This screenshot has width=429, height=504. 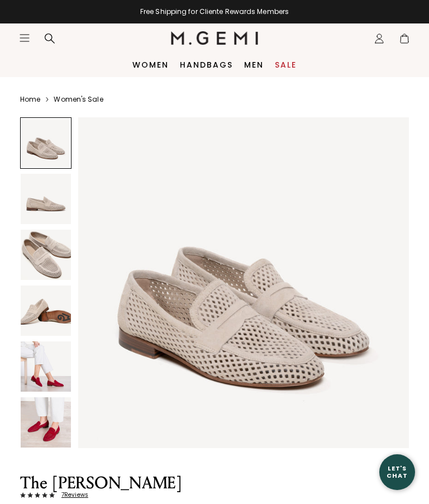 I want to click on a: 7Reviews, so click(x=136, y=495).